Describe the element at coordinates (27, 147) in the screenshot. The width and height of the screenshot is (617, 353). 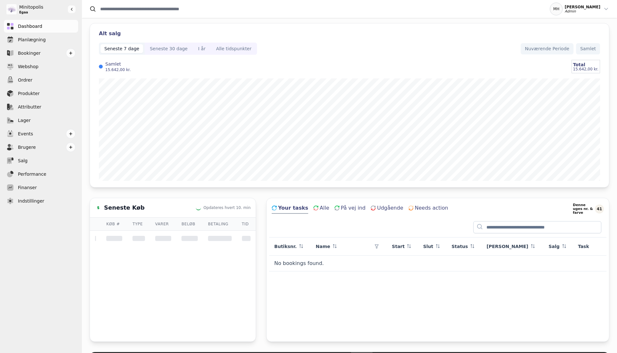
I see `span: Brugere` at that location.